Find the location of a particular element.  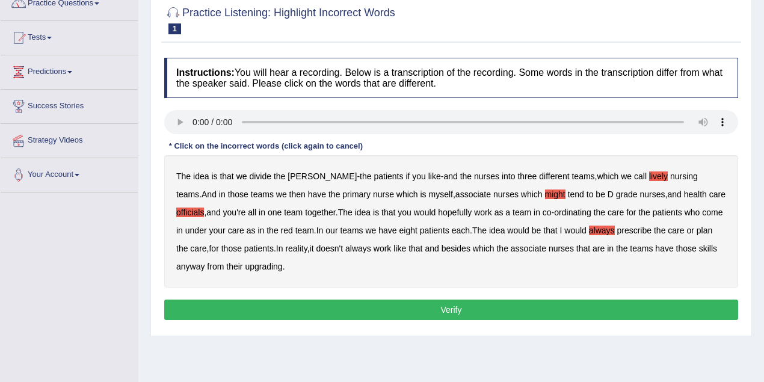

b: their is located at coordinates (234, 266).